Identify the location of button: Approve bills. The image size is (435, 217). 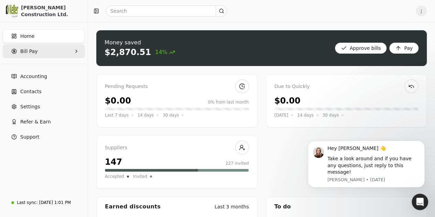
(361, 48).